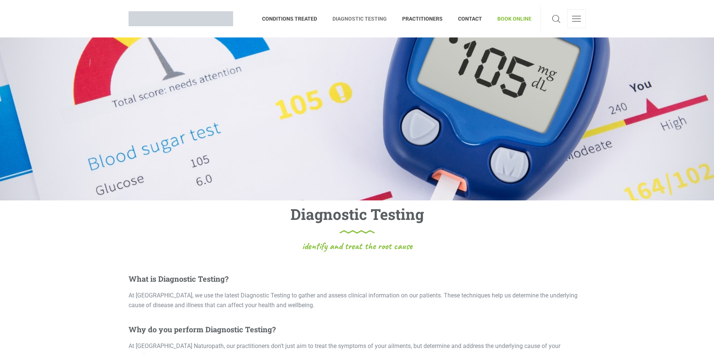 The width and height of the screenshot is (714, 354). Describe the element at coordinates (422, 19) in the screenshot. I see `span: PRACTITIONERS` at that location.